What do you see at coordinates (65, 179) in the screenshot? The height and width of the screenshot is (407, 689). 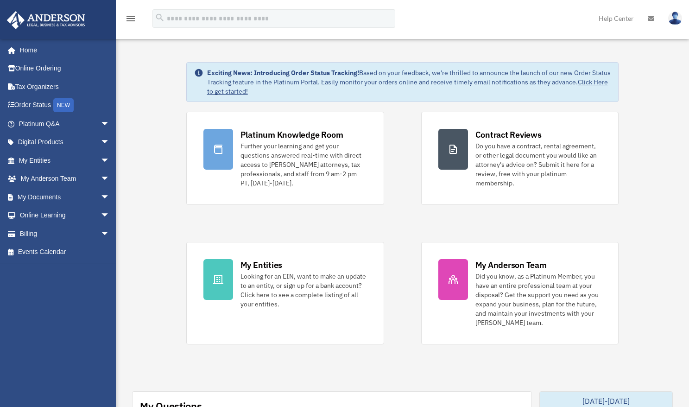 I see `a: My Anderson Teamarrow_drop_down` at bounding box center [65, 179].